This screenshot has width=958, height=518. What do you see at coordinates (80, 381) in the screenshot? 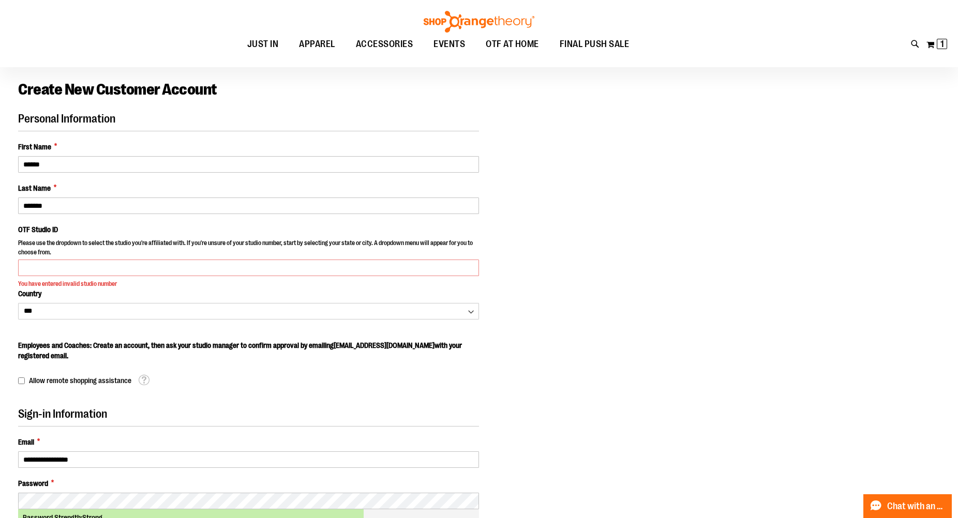
I see `span: Allow remote shopping assistance` at bounding box center [80, 381].